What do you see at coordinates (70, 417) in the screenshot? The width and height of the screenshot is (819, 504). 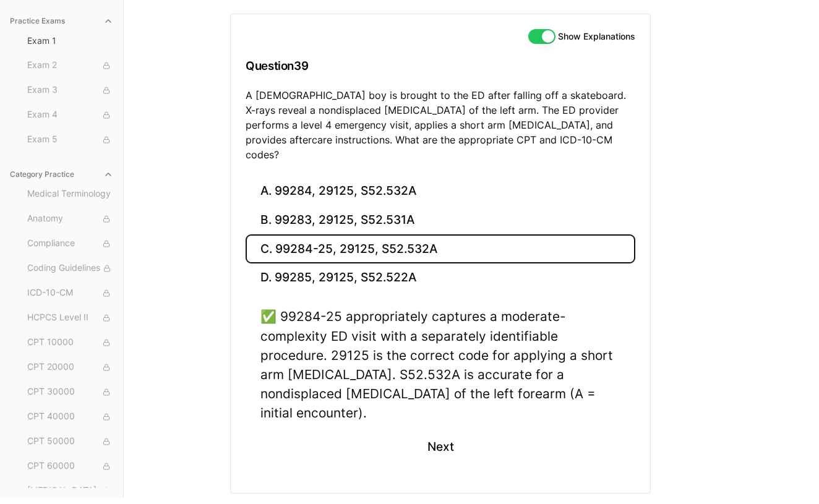 I see `span: CPT 40000` at bounding box center [70, 417].